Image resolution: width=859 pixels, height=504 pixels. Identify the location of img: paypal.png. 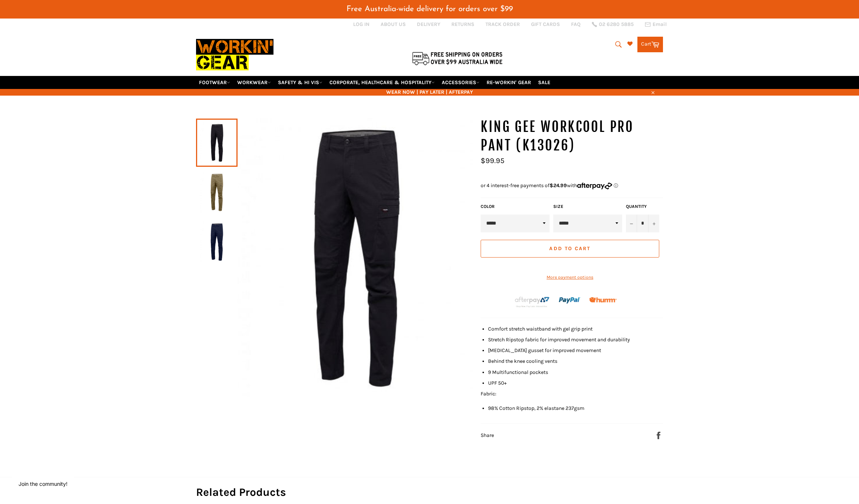
(570, 300).